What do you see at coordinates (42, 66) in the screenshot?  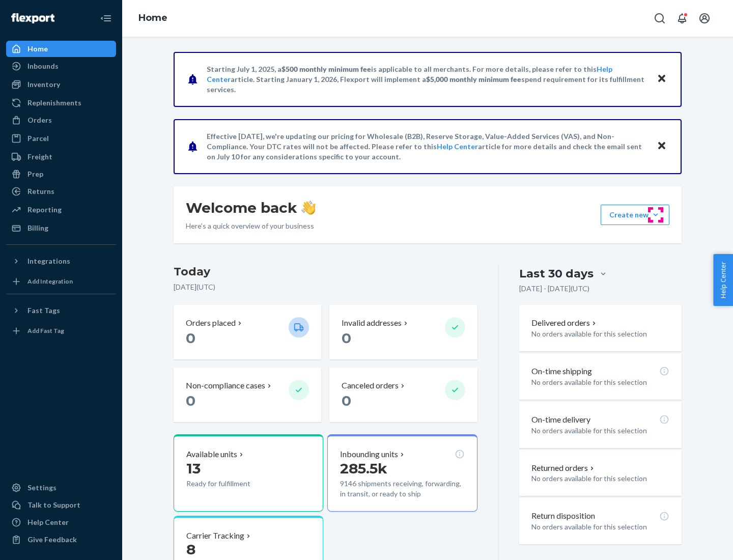 I see `div: Inbounds` at bounding box center [42, 66].